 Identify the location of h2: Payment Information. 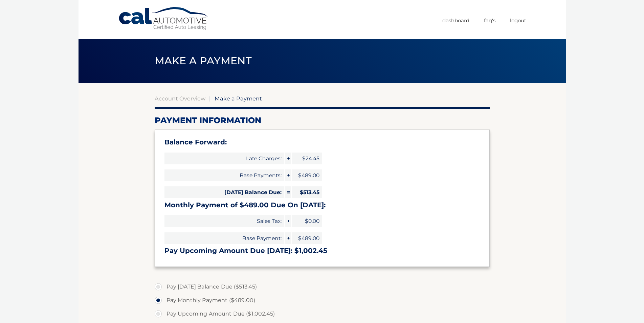
(322, 121).